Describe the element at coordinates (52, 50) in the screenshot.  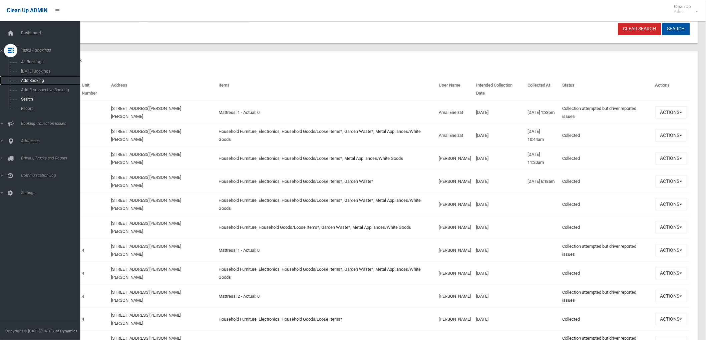
I see `span: Tasks / Bookings` at that location.